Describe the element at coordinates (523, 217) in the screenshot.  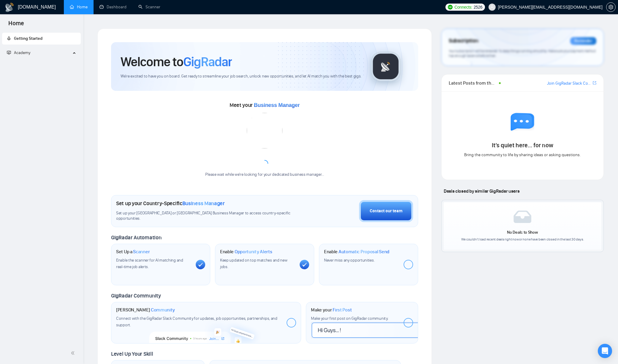
I see `img: empty-box` at that location.